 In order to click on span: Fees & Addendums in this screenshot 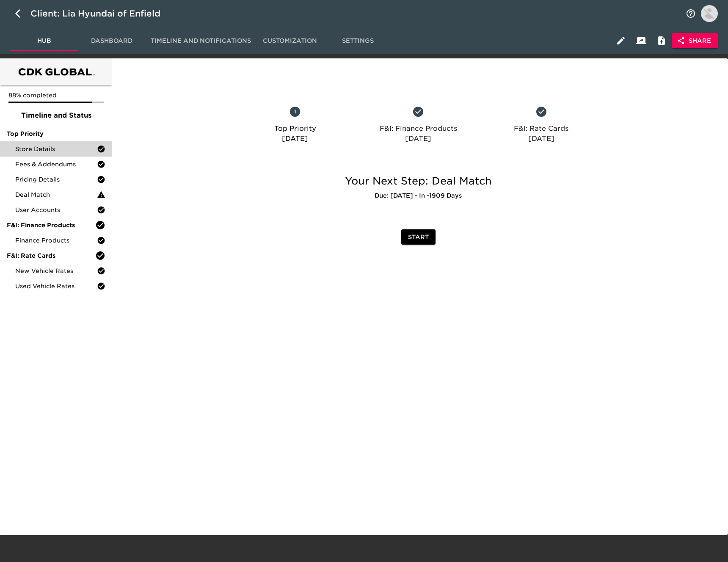, I will do `click(56, 164)`.